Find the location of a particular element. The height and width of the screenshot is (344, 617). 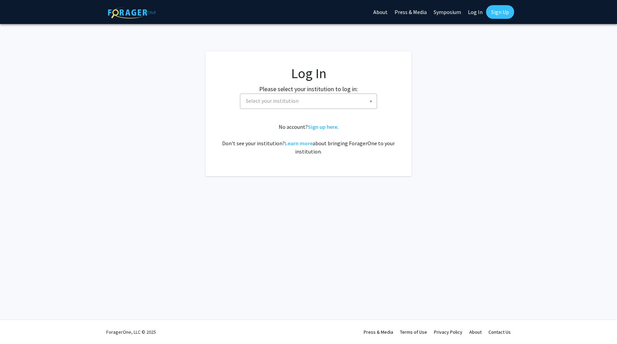

div: ForagerOne, LLC © 2025 is located at coordinates (131, 332).